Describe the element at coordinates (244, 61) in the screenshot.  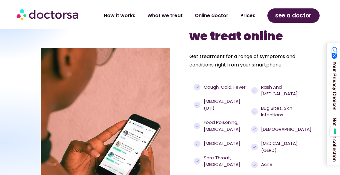
I see `p: Get treatment for a range of symptoms and conditions right from your smartphone.` at that location.